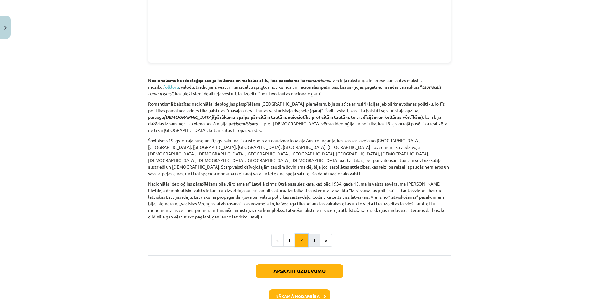 This screenshot has height=299, width=599. Describe the element at coordinates (293, 117) in the screenshot. I see `b: (pārākuma apziņa pār citām tautām, neiecietība pret citām tautām, to tradīcijām un kultūras vērtī...` at that location.